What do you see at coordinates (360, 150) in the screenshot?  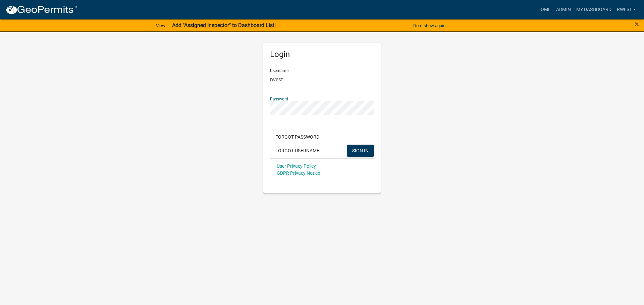 I see `span: SIGN IN` at bounding box center [360, 150].